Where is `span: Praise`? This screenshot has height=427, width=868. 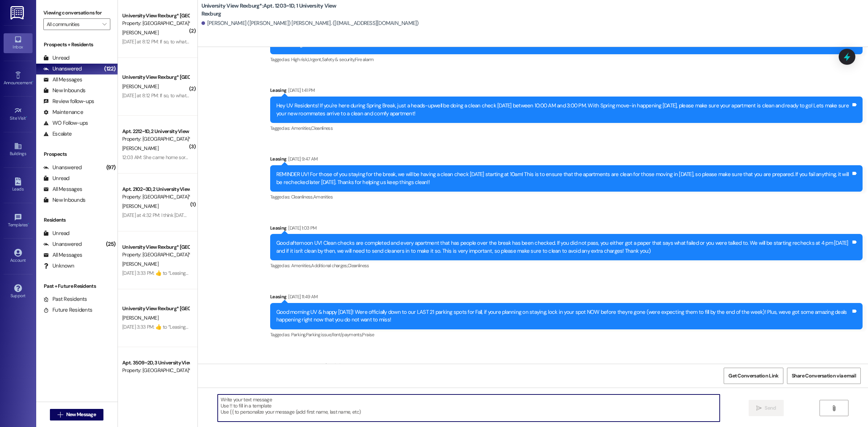
span: Praise is located at coordinates (368, 334).